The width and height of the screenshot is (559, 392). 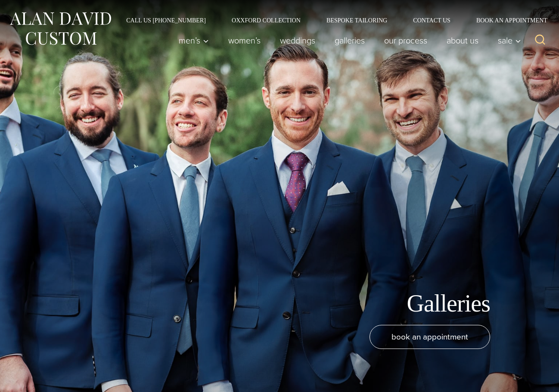 I want to click on a: Contact Us, so click(x=431, y=21).